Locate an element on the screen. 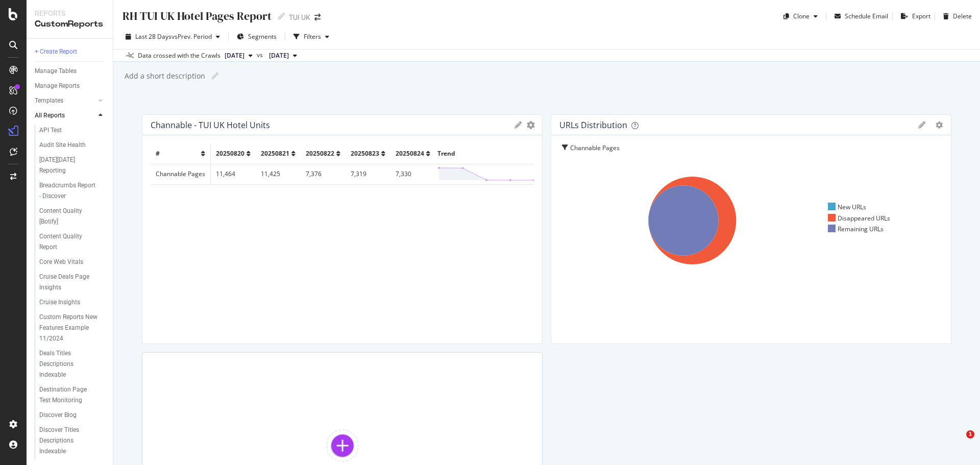 The width and height of the screenshot is (980, 465). div: TUI UK is located at coordinates (300, 18).